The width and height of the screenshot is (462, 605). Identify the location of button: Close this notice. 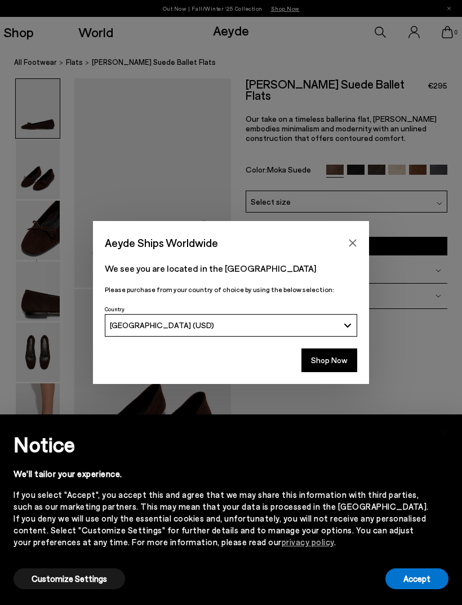
(444, 431).